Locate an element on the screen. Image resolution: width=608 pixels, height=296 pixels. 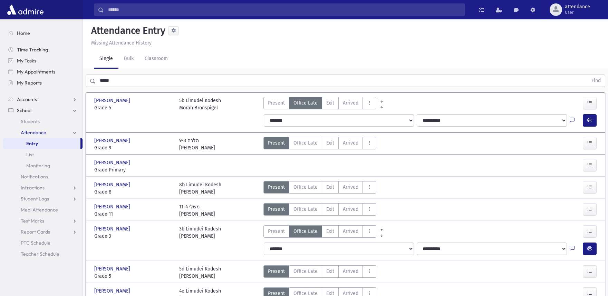
a: Single is located at coordinates (106, 59).